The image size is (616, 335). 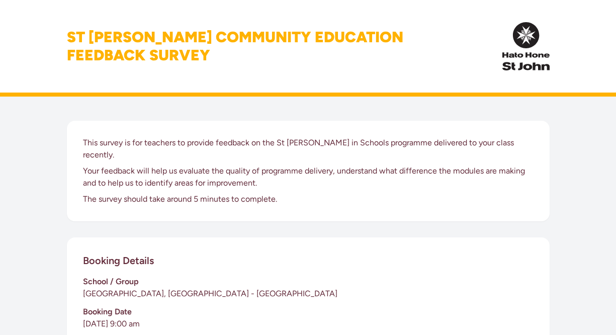 I want to click on img: InPulse, so click(x=526, y=46).